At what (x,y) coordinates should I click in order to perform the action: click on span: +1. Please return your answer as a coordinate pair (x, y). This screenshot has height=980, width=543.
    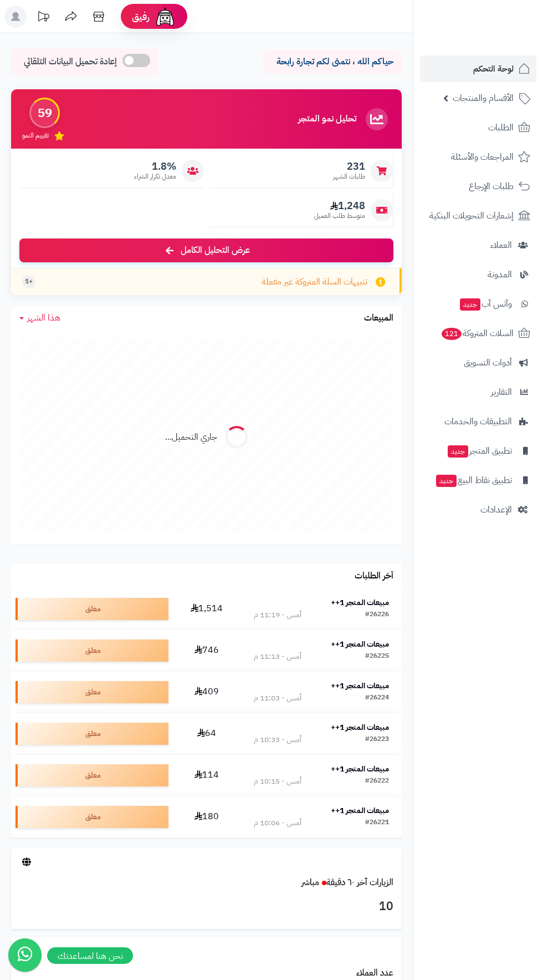
    Looking at the image, I should click on (29, 282).